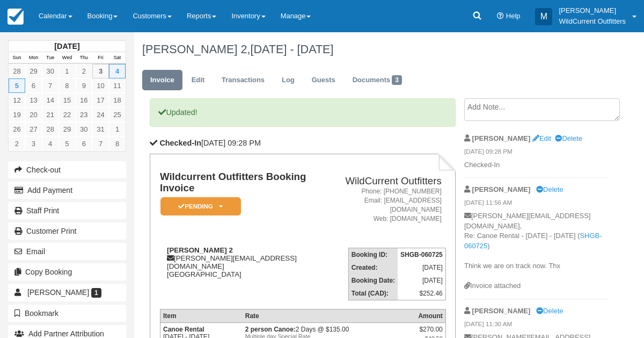 The height and width of the screenshot is (338, 644). What do you see at coordinates (67, 190) in the screenshot?
I see `button: Add Payment` at bounding box center [67, 190].